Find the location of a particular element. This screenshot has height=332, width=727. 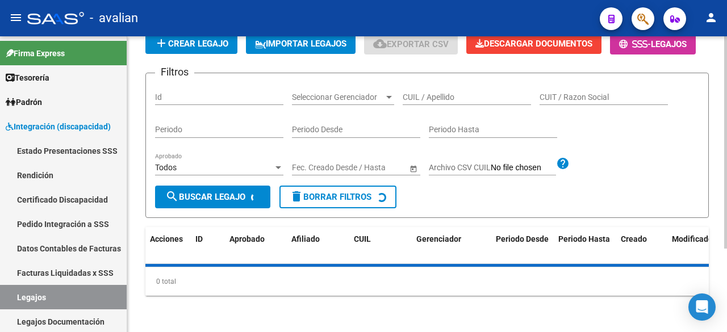

input: Start date is located at coordinates (310, 168).